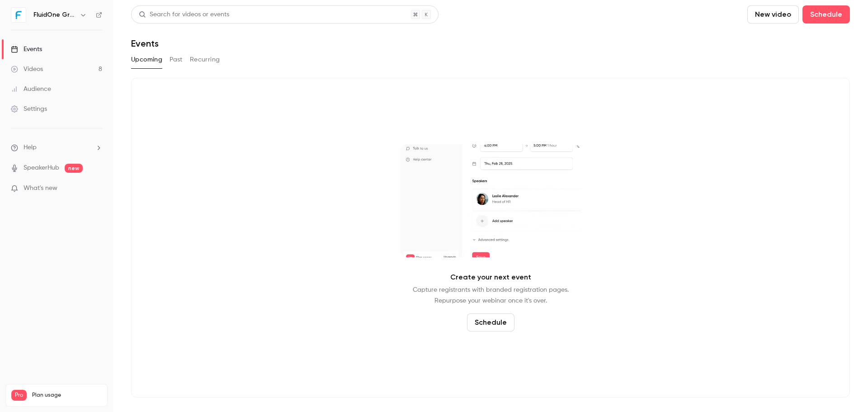 The image size is (868, 412). Describe the element at coordinates (27, 69) in the screenshot. I see `div: Videos` at that location.